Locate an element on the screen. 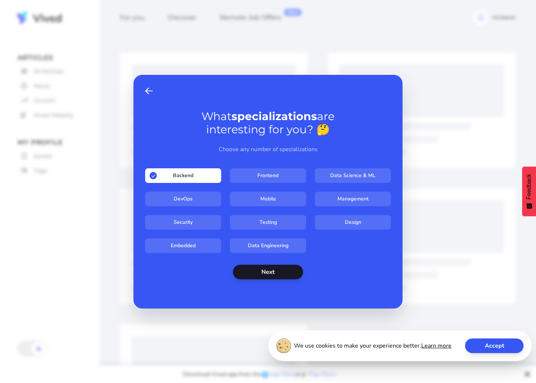 The image size is (536, 383). span: What is located at coordinates (216, 116).